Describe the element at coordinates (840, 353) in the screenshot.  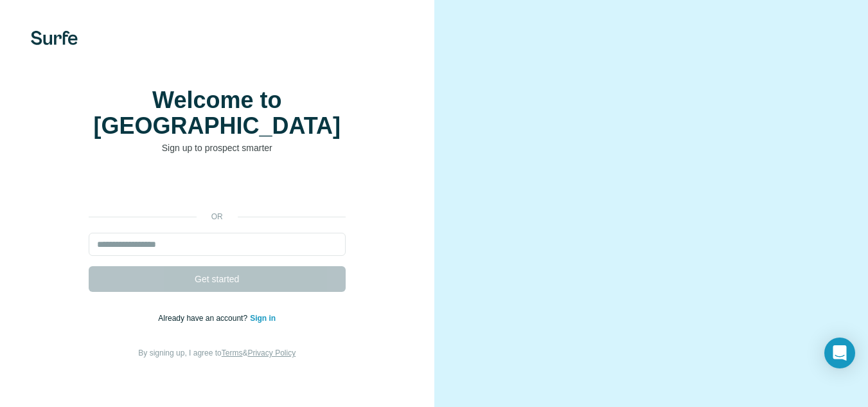
I see `div: Open Intercom Messenger` at that location.